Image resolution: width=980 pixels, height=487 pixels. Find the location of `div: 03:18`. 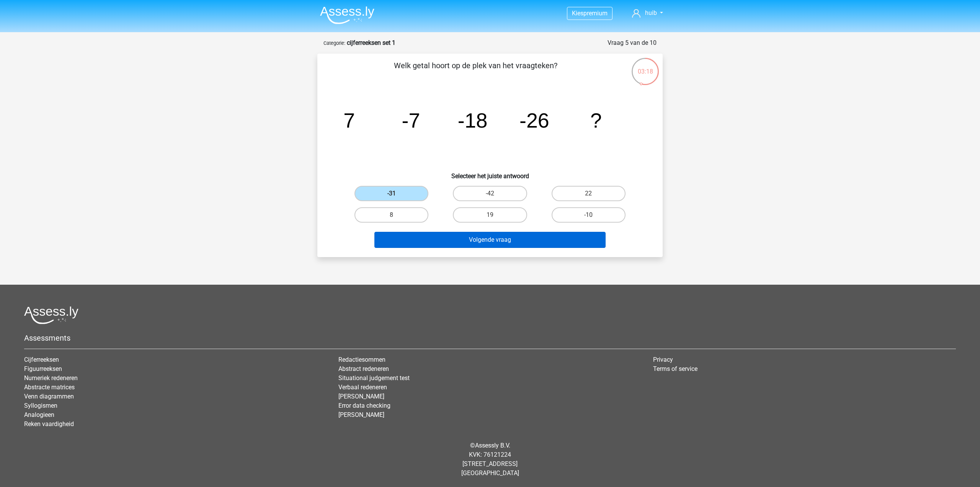

div: 03:18 is located at coordinates (645, 66).